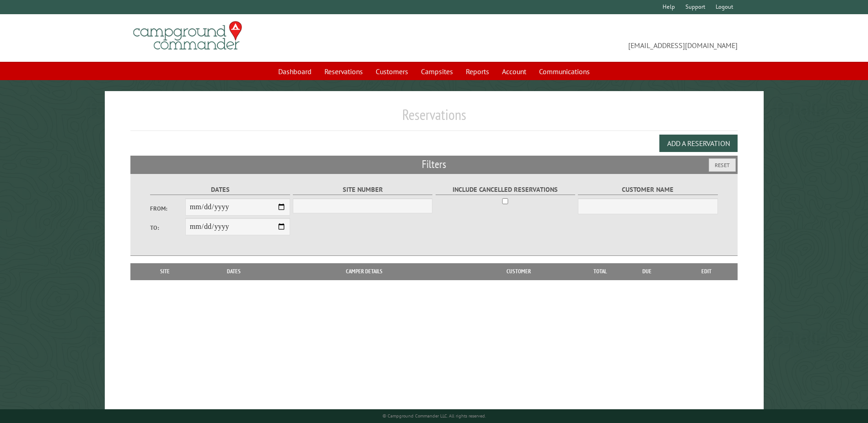  I want to click on th: Camper Details, so click(364, 271).